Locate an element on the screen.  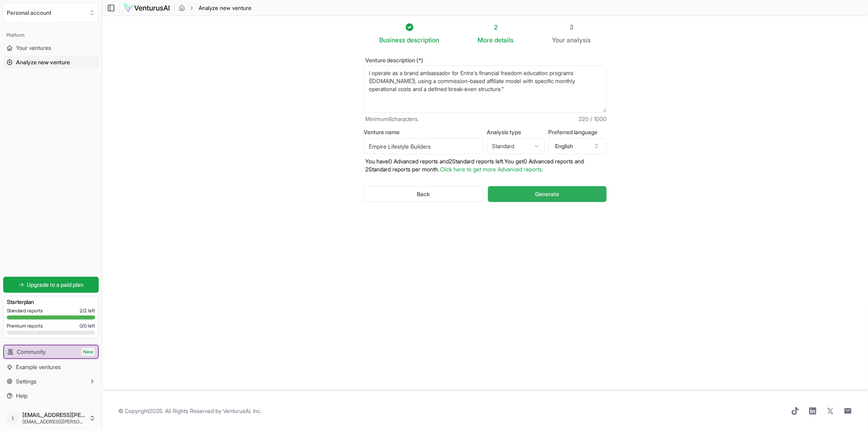
a: Upgrade to a paid plan is located at coordinates (51, 284).